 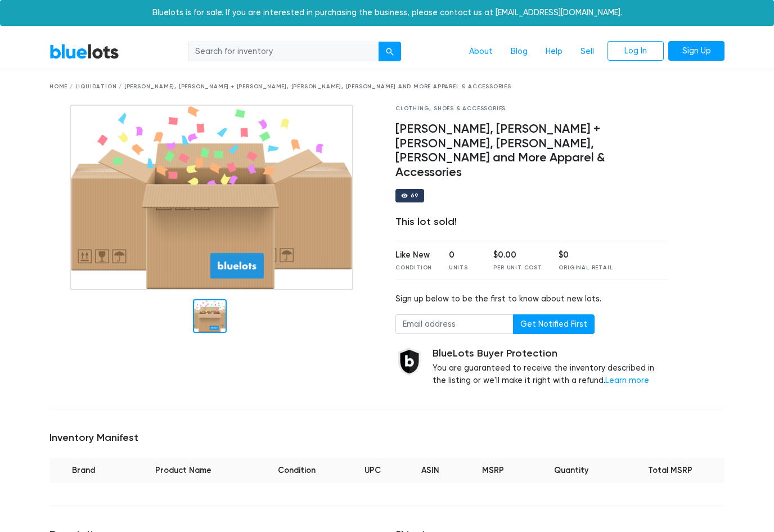 What do you see at coordinates (387, 438) in the screenshot?
I see `h5: Inventory Manifest` at bounding box center [387, 438].